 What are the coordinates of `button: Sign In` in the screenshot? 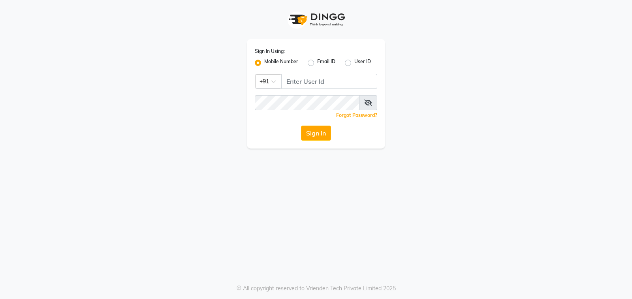 It's located at (316, 133).